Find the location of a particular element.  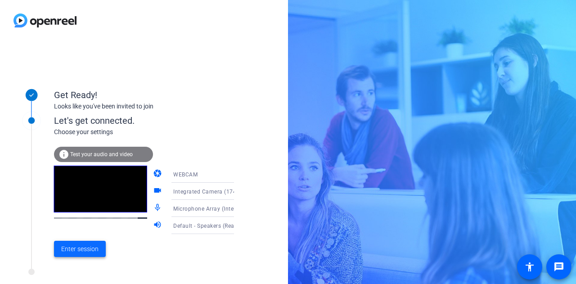

span: Integrated Camera (174f:2454) is located at coordinates (214, 191).